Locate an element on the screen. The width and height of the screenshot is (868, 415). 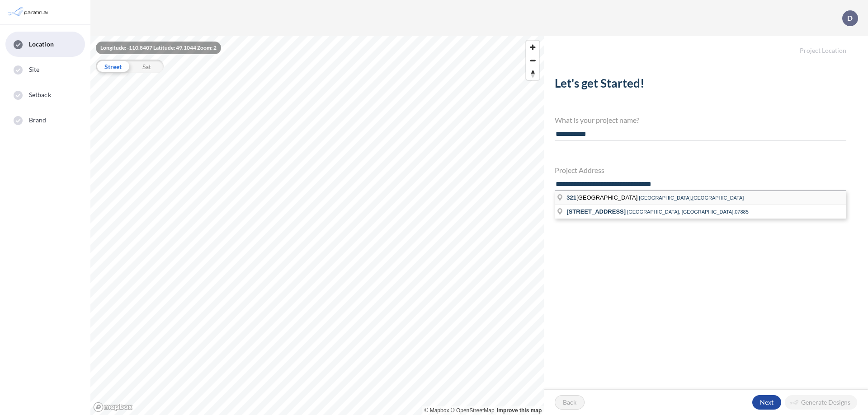
div: Sat is located at coordinates (146, 67).